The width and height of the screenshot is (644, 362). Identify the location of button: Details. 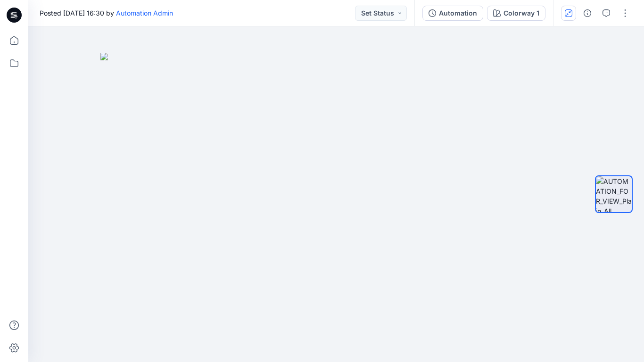
(587, 13).